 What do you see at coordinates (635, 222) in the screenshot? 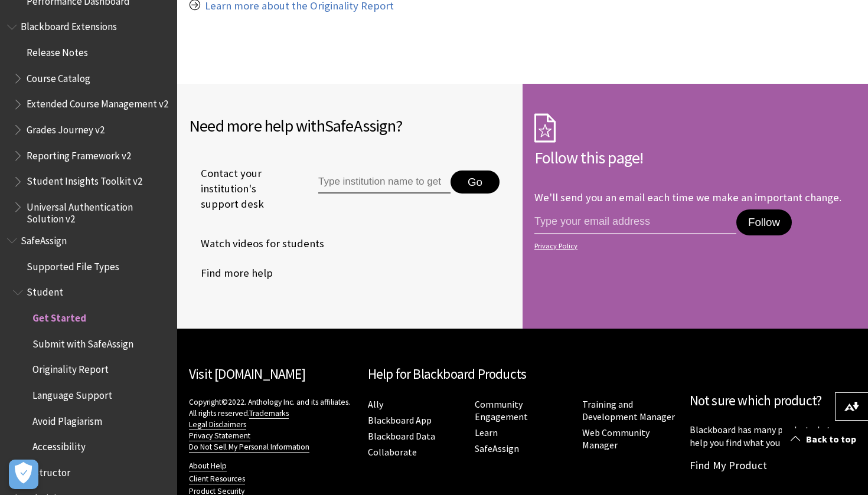
I see `input: email address` at bounding box center [635, 222].